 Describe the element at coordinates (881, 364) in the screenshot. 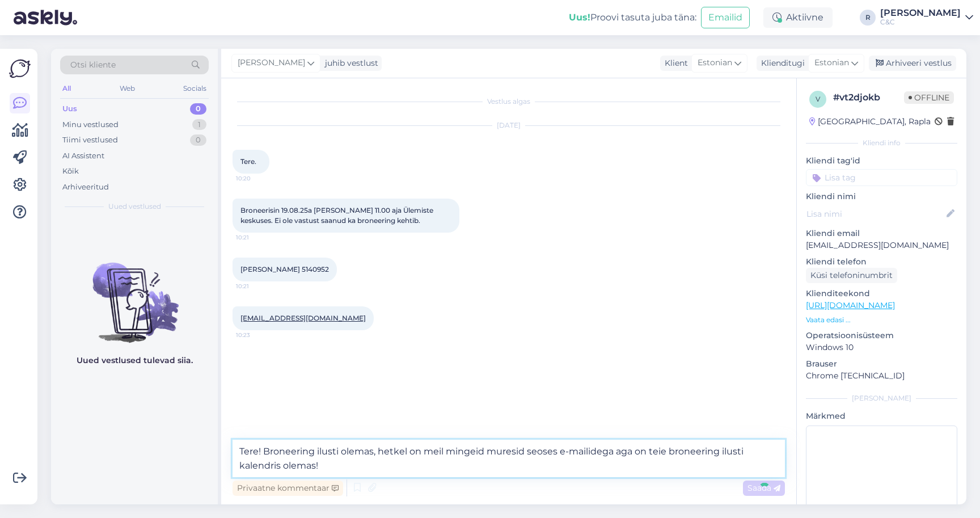

I see `p: Brauser` at that location.